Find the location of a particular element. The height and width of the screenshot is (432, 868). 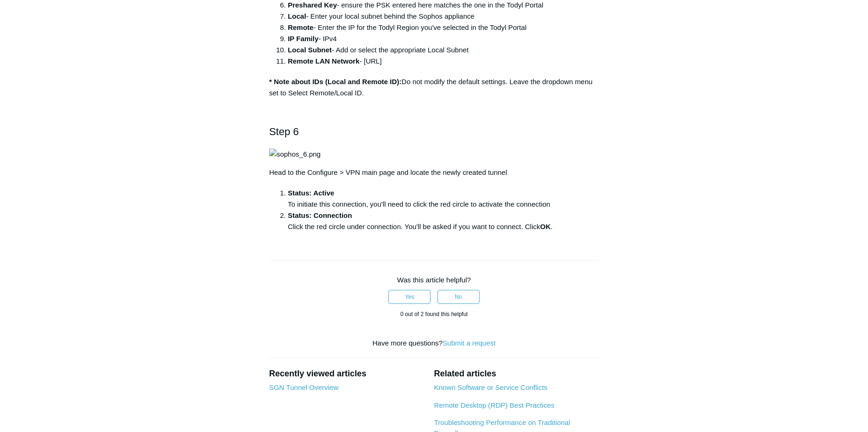

a: Submit a request is located at coordinates (469, 342).